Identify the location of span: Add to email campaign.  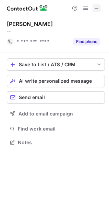
(45, 114).